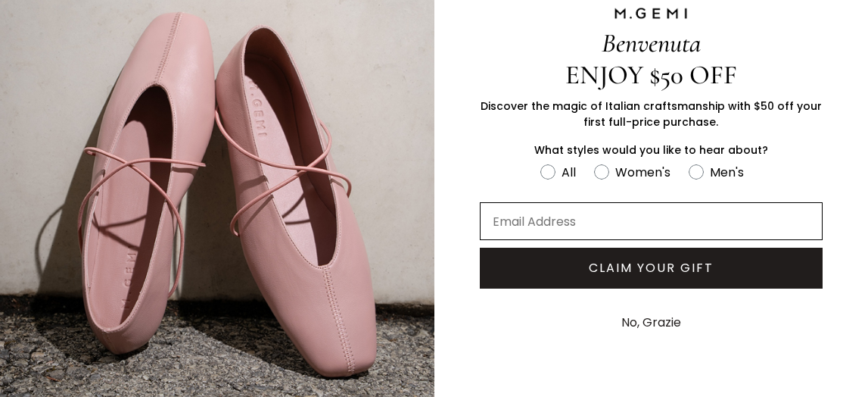  I want to click on div: Men's, so click(727, 172).